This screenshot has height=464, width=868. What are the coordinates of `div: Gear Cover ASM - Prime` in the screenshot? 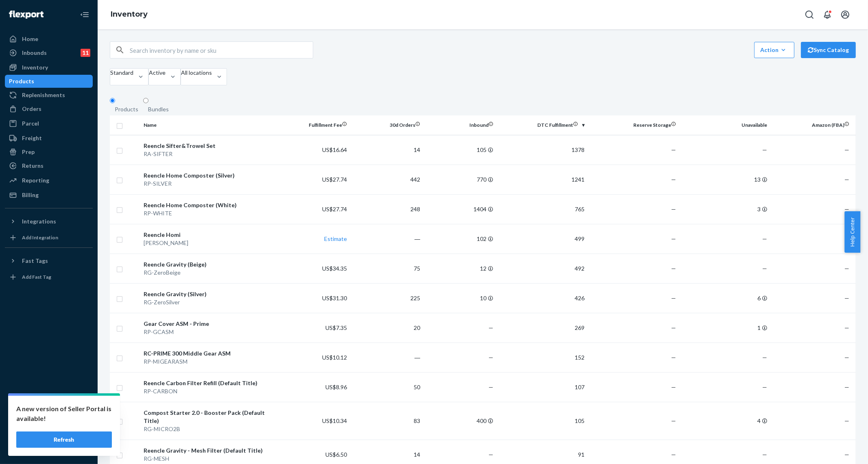 It's located at (209, 323).